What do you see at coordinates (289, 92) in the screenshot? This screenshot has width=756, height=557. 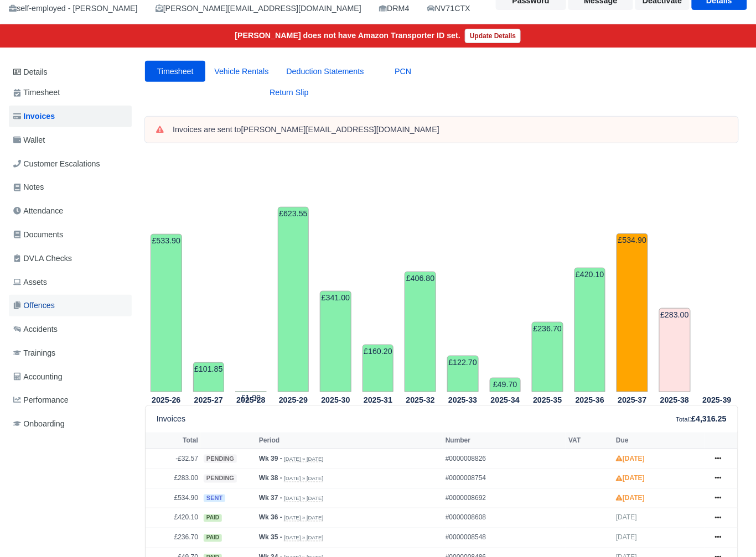 I see `a: Return Slip` at bounding box center [289, 92].